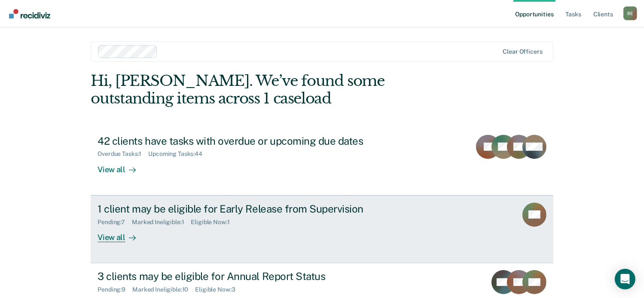 This screenshot has height=298, width=644. What do you see at coordinates (178, 154) in the screenshot?
I see `div: Upcoming Tasks : 44` at bounding box center [178, 154].